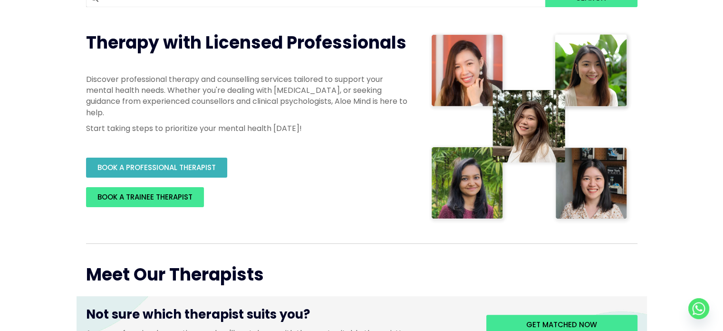  What do you see at coordinates (156, 167) in the screenshot?
I see `span: BOOK A PROFESSIONAL THERAPIST` at bounding box center [156, 167].